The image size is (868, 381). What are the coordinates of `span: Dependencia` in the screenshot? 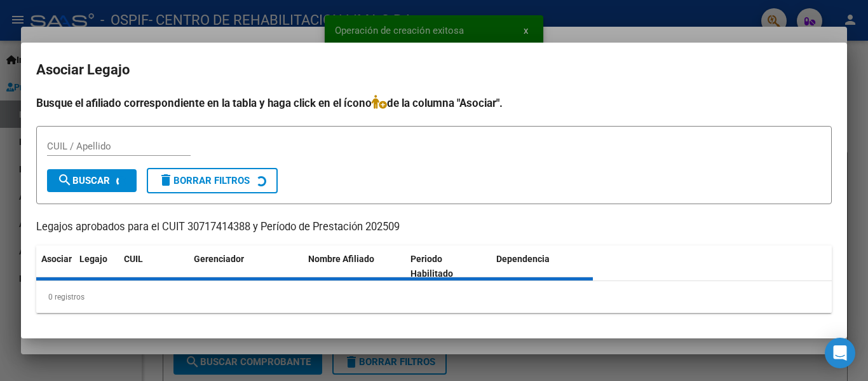 It's located at (522, 259).